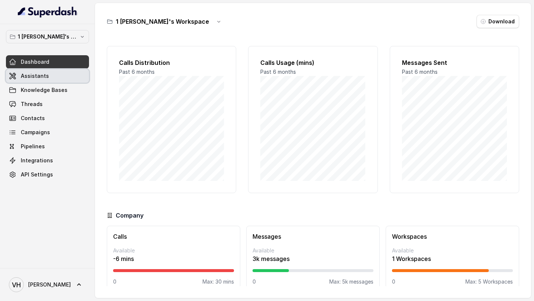 The image size is (534, 301). Describe the element at coordinates (37, 161) in the screenshot. I see `span: Integrations` at that location.